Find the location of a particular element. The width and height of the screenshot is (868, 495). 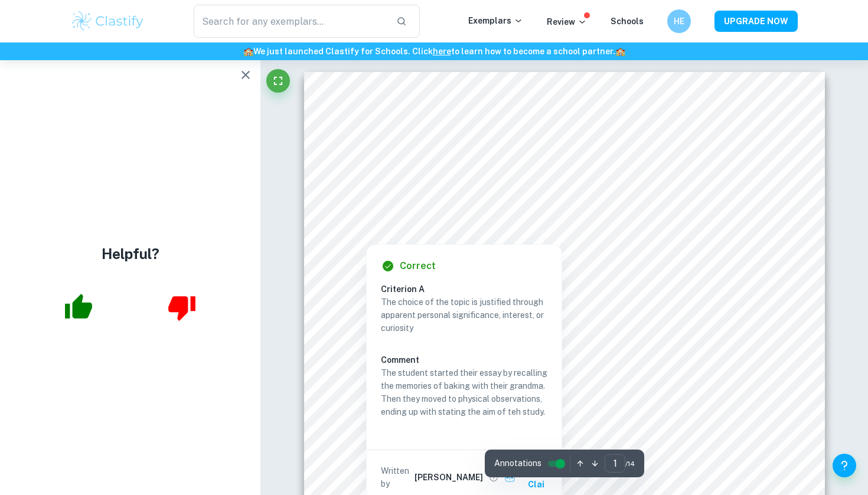

img: Clastify logo is located at coordinates (108, 21).